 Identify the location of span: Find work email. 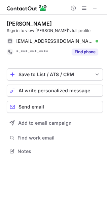
(59, 138).